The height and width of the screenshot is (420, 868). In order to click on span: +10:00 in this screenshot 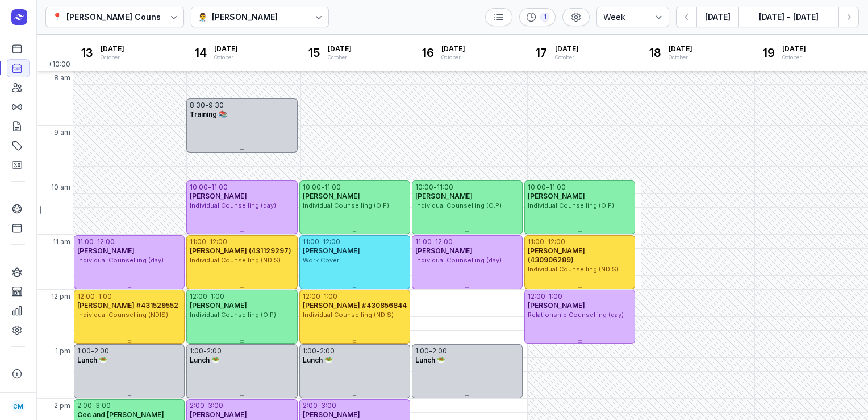, I will do `click(60, 65)`.